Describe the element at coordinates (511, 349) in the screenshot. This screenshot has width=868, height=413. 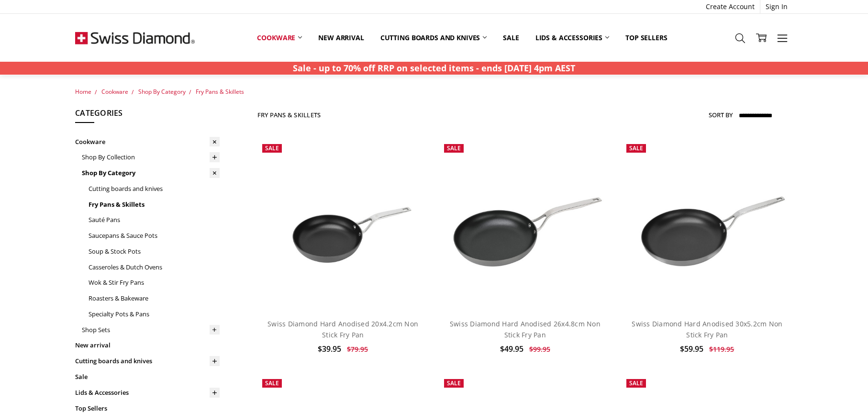
I see `span: $49.95` at that location.